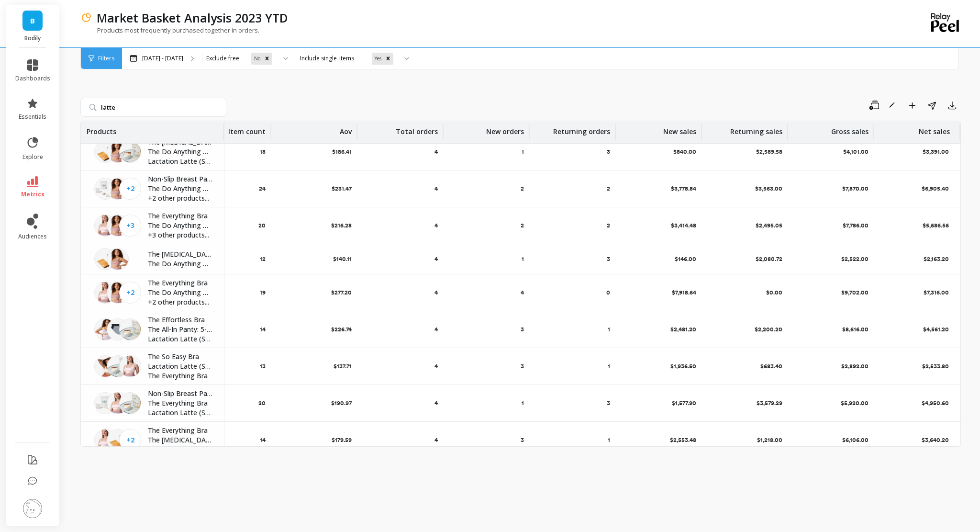  What do you see at coordinates (769, 259) in the screenshot?
I see `p: $2,080.72` at bounding box center [769, 259].